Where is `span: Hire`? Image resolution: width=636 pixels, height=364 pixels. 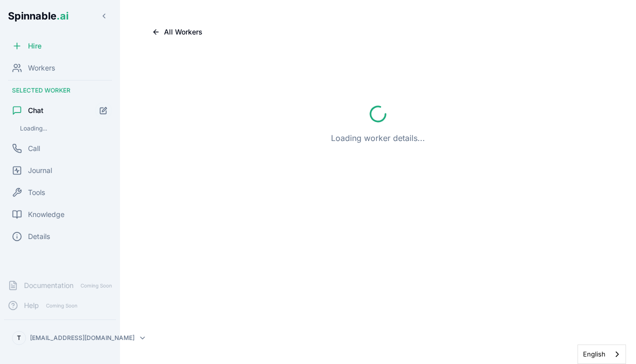 span: Hire is located at coordinates (34, 46).